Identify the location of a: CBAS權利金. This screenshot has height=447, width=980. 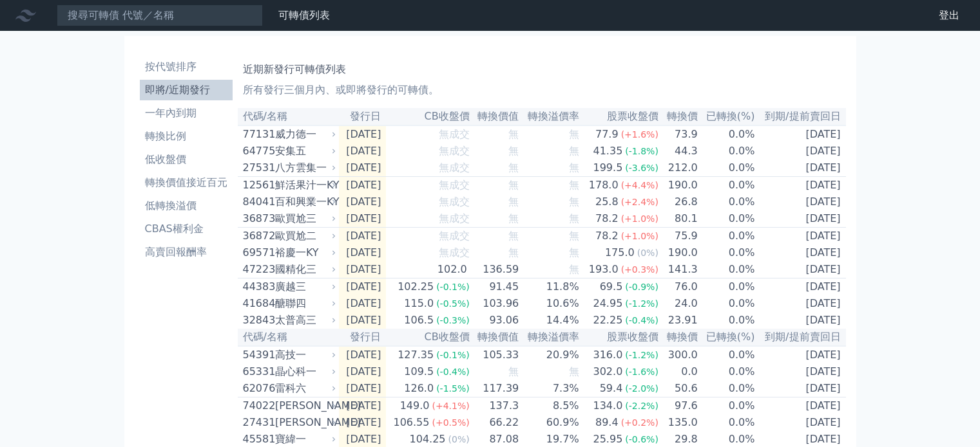
(186, 229).